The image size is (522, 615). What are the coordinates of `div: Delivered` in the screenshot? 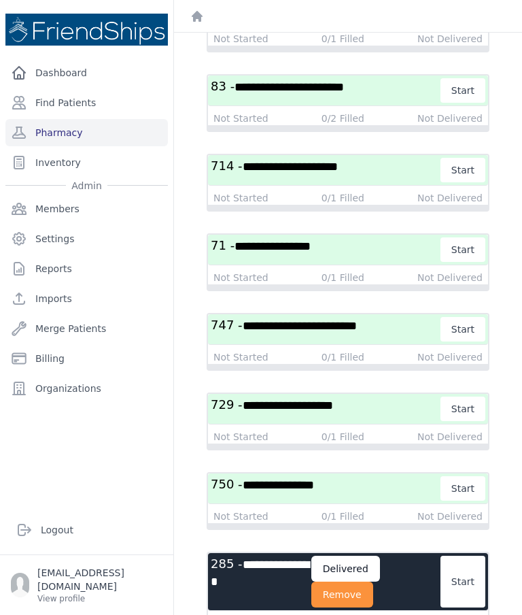 It's located at (345, 568).